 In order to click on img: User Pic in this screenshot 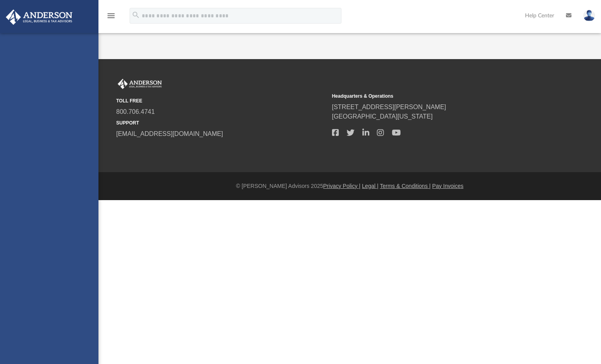, I will do `click(589, 15)`.